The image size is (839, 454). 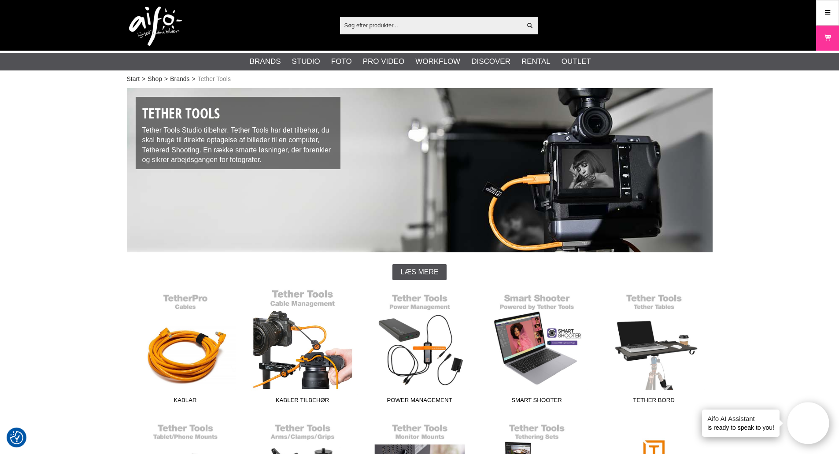 I want to click on a: Studio, so click(x=306, y=62).